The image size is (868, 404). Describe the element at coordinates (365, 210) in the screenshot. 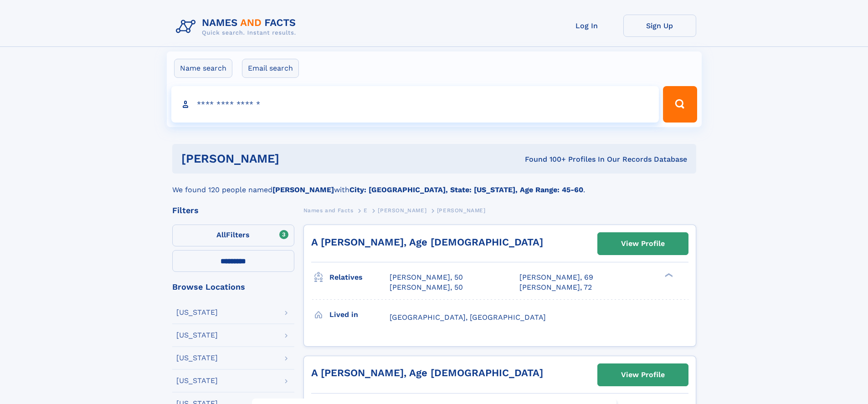

I see `a: E` at that location.